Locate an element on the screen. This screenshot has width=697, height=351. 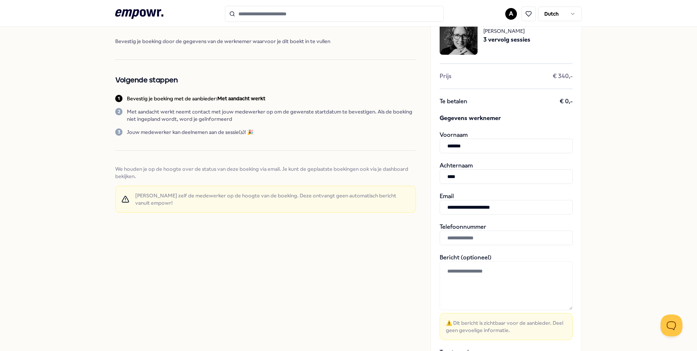
div: 1 is located at coordinates (119, 98).